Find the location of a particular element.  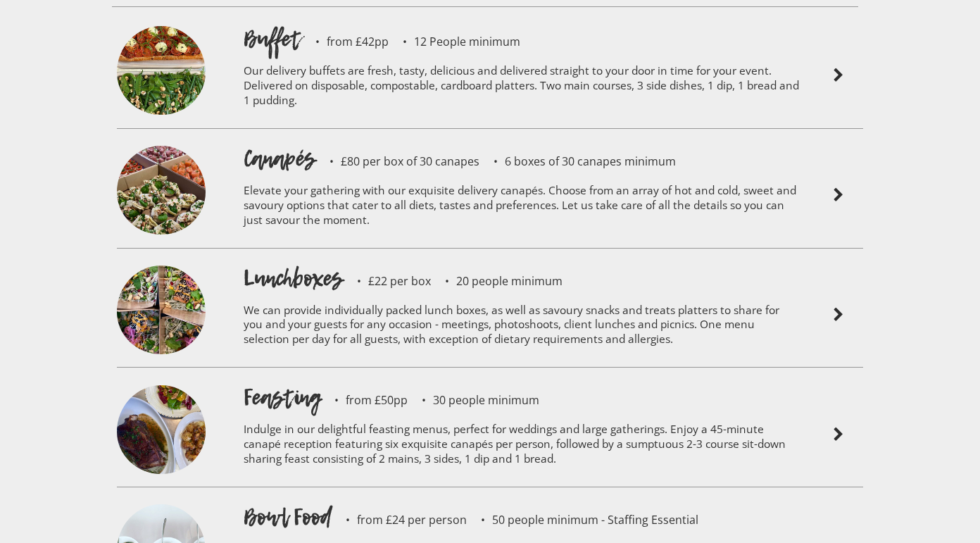

p: from £50pp is located at coordinates (364, 400).